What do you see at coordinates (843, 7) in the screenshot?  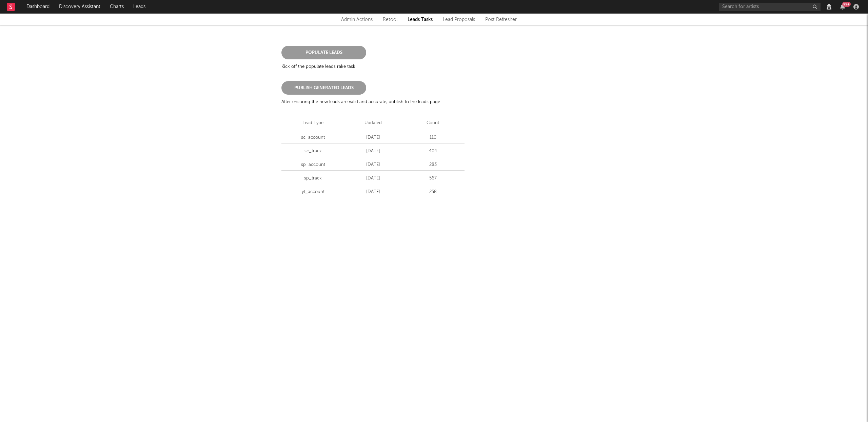 I see `button: 99+` at bounding box center [843, 7].